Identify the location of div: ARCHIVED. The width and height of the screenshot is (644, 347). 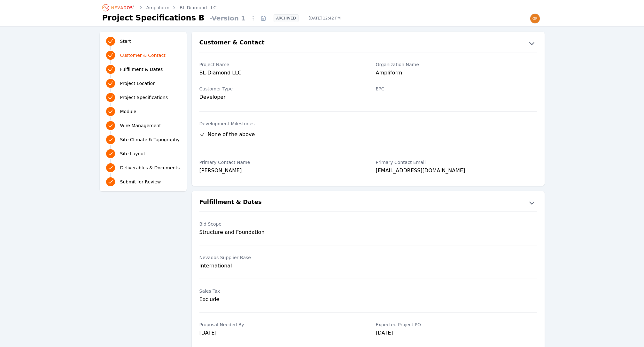
(286, 18).